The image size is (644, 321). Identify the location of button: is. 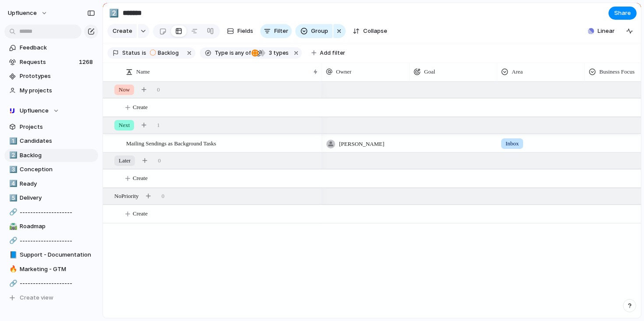
(144, 53).